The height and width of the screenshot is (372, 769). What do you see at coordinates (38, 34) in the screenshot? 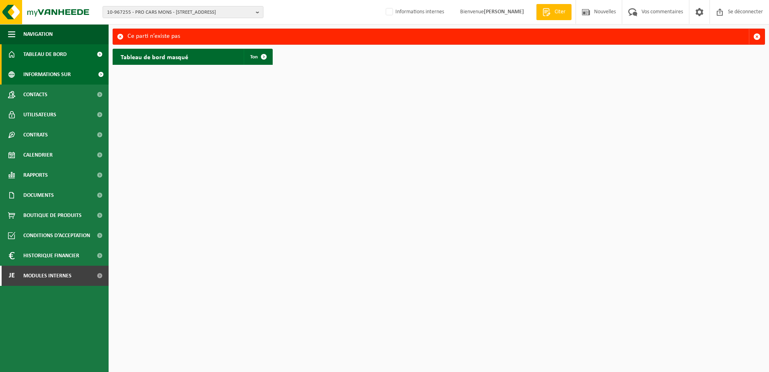
I see `span: Navigation` at bounding box center [38, 34].